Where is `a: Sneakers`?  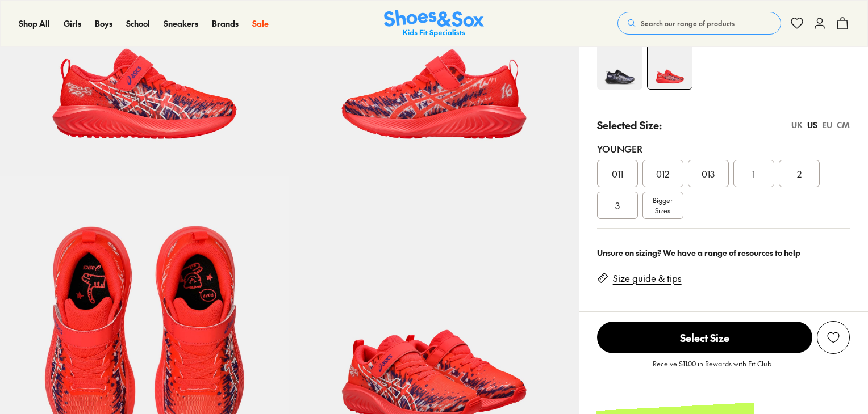
a: Sneakers is located at coordinates (181, 24).